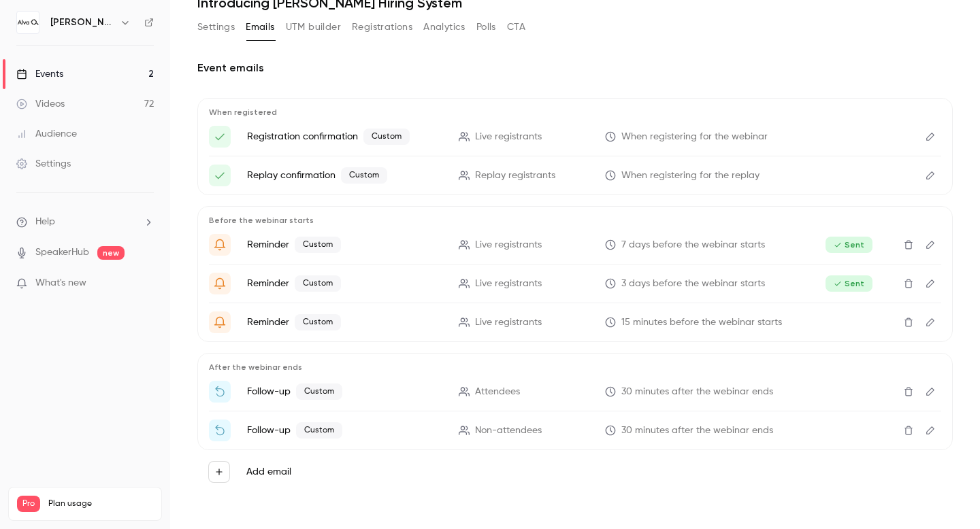 This screenshot has height=529, width=980. I want to click on span: Plan usage, so click(100, 504).